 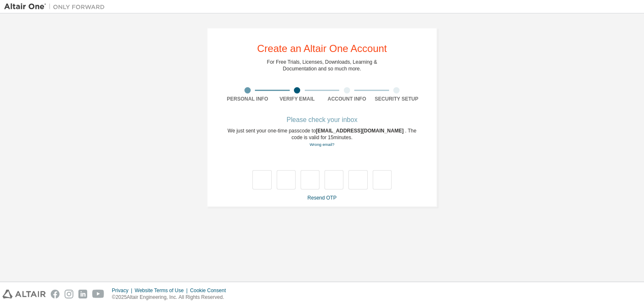 I want to click on div: Cookie Consent, so click(x=210, y=291).